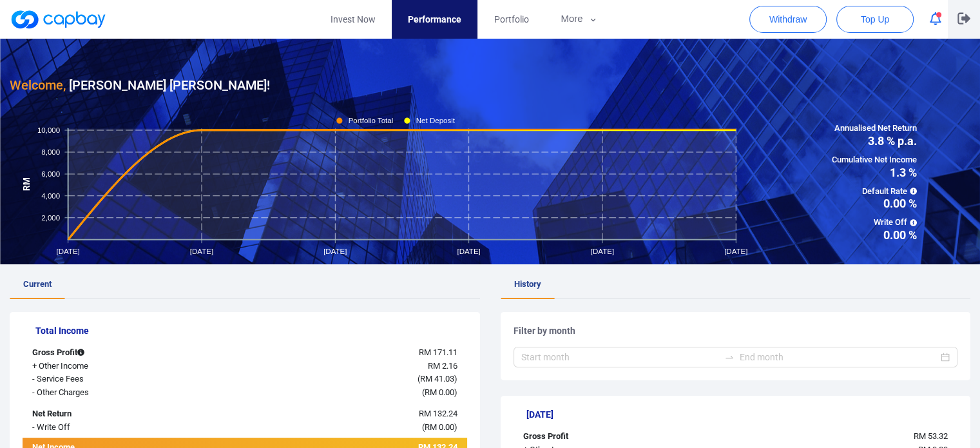  Describe the element at coordinates (511, 19) in the screenshot. I see `span: Portfolio` at that location.